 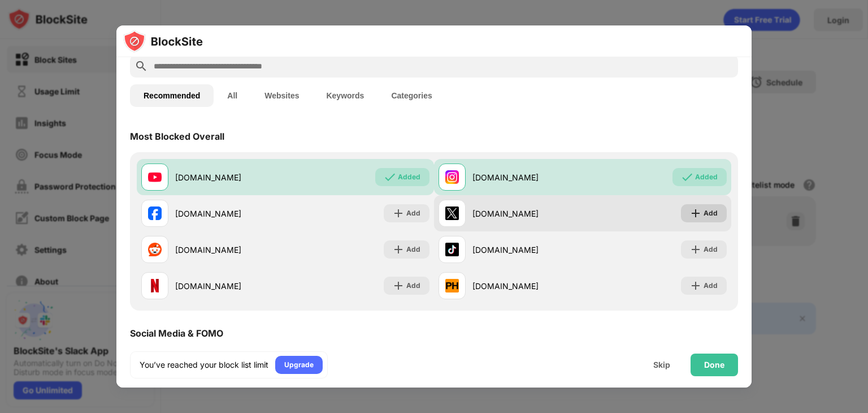 What do you see at coordinates (232, 95) in the screenshot?
I see `button: All` at bounding box center [232, 95].